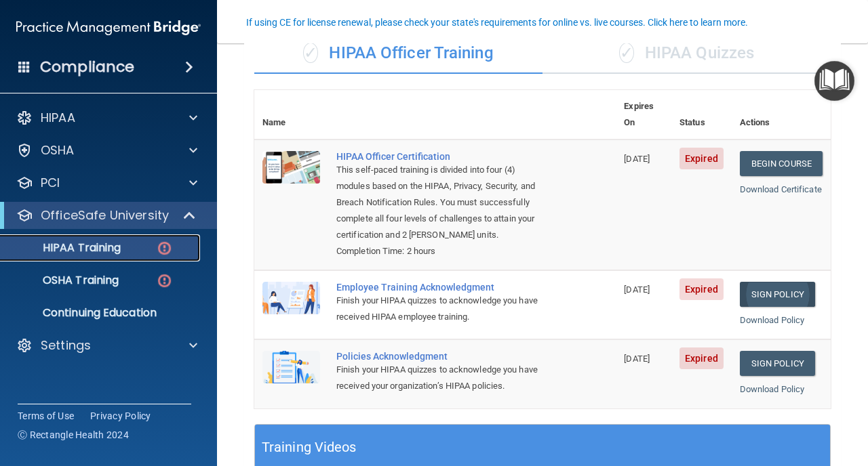  I want to click on div: HIPAA Officer Certification, so click(443, 156).